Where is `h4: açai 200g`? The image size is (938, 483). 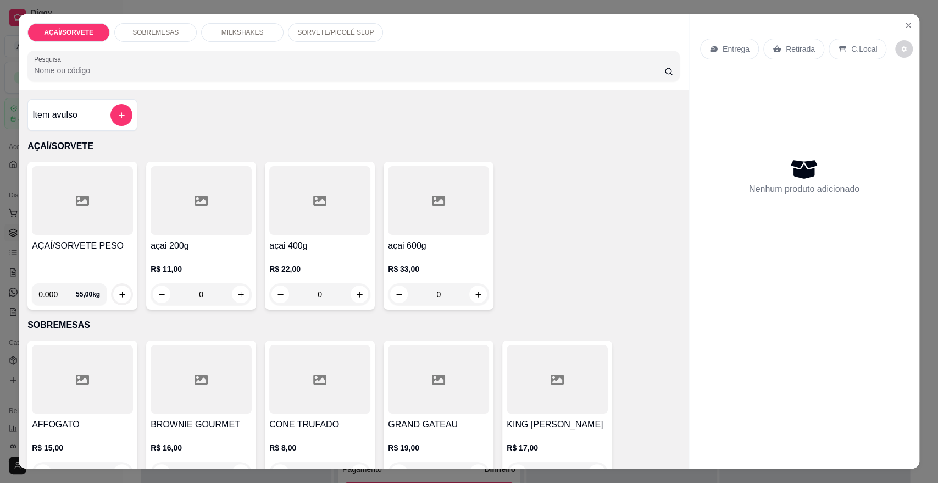
h4: açai 200g is located at coordinates (201, 246).